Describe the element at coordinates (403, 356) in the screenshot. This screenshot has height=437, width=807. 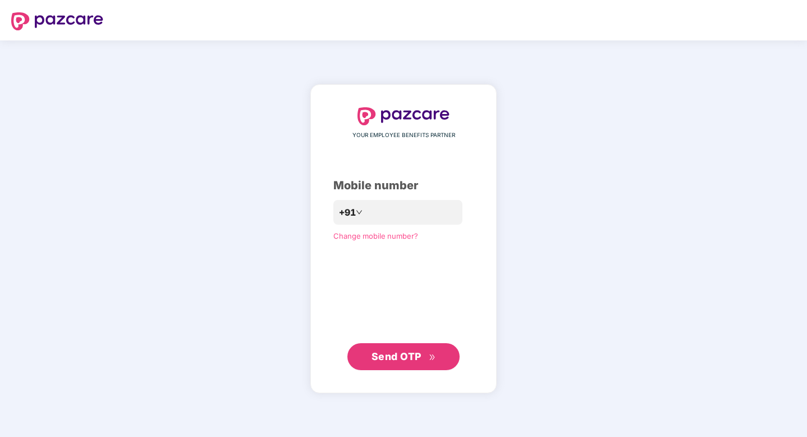
I see `button: Send OTPdouble-right` at that location.